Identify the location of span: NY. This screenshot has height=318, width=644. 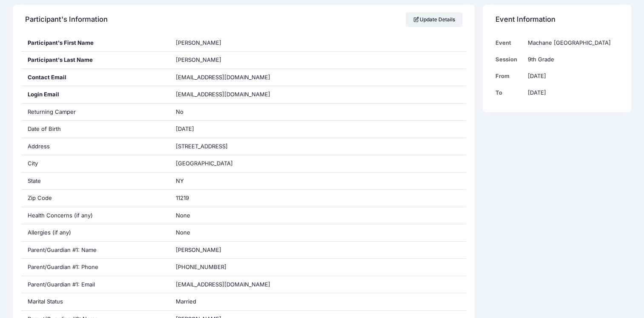
(180, 181).